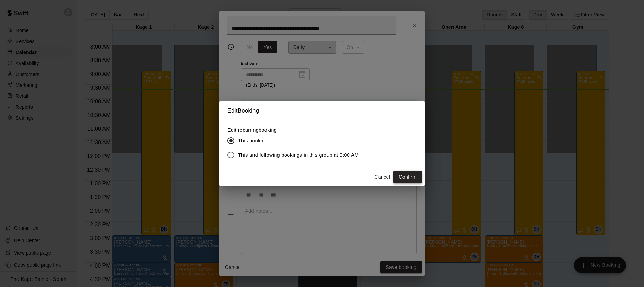 The image size is (644, 287). Describe the element at coordinates (298, 155) in the screenshot. I see `span: This and following bookings in this group at 9:00 AM` at that location.